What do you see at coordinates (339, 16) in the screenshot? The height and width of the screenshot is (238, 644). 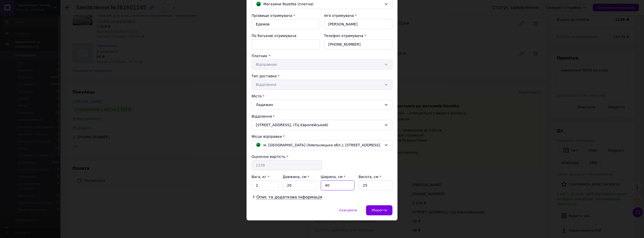 I see `label: Ім'я отримувача` at bounding box center [339, 16].